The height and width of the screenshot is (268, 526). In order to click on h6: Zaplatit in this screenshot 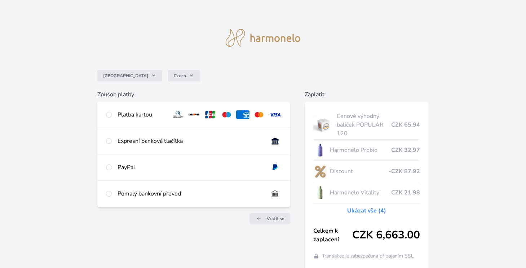, I will do `click(366, 94)`.